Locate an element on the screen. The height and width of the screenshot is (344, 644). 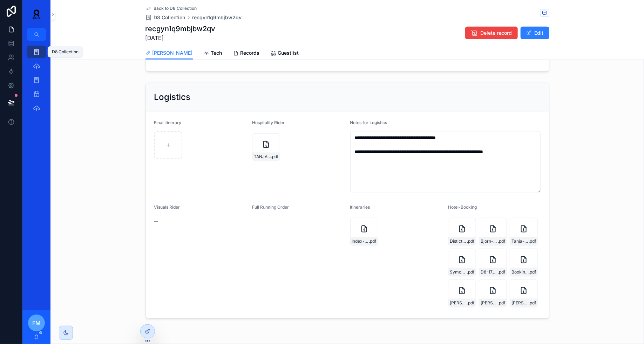
a: D8 Collection is located at coordinates (166, 17).